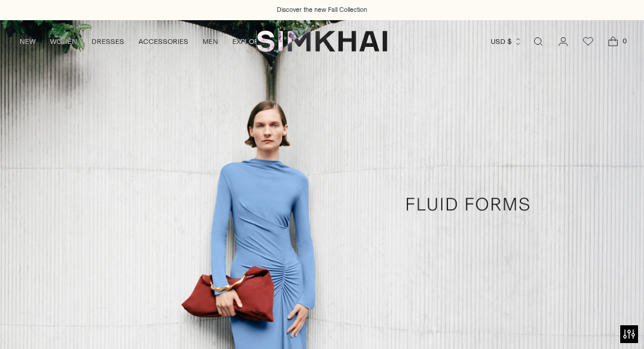 This screenshot has width=644, height=349. Describe the element at coordinates (563, 42) in the screenshot. I see `a: Go to the account page` at that location.